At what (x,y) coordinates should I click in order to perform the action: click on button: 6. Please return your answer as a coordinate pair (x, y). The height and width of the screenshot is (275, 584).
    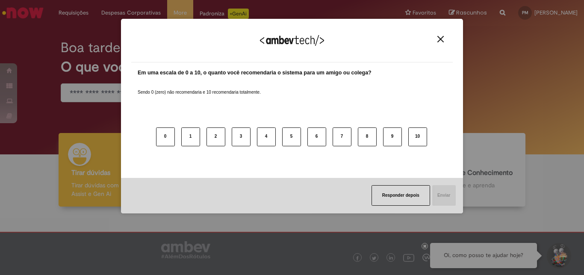
    Looking at the image, I should click on (317, 137).